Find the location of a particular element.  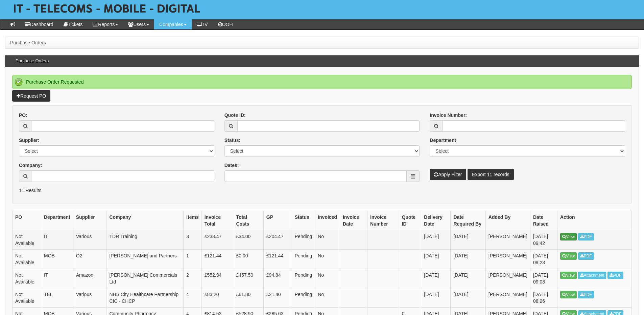

th: Quote ID is located at coordinates (410, 220).